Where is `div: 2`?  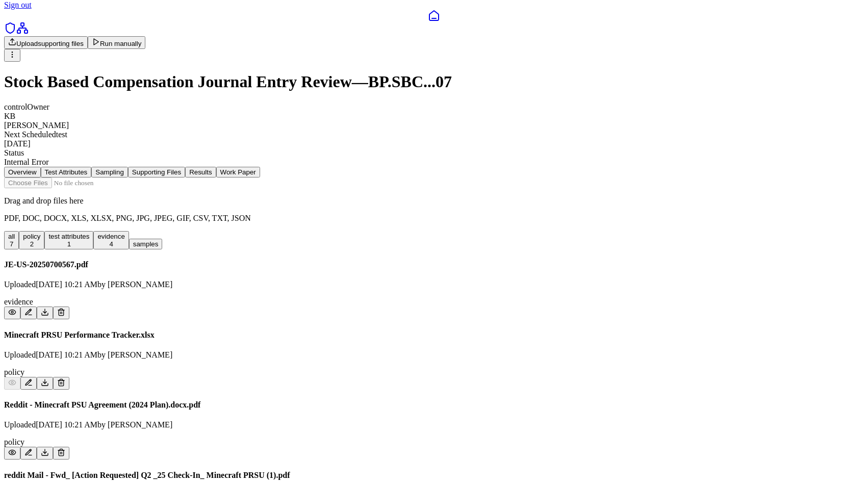
div: 2 is located at coordinates (32, 244).